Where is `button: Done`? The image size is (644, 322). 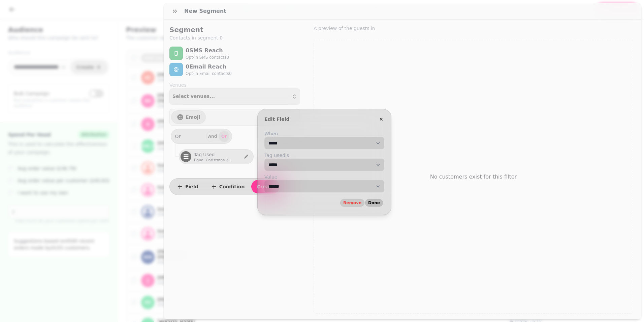
button: Done is located at coordinates (374, 203).